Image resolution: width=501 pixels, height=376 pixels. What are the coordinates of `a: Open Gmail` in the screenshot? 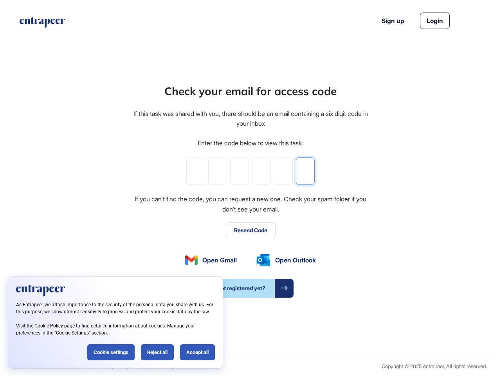 It's located at (211, 260).